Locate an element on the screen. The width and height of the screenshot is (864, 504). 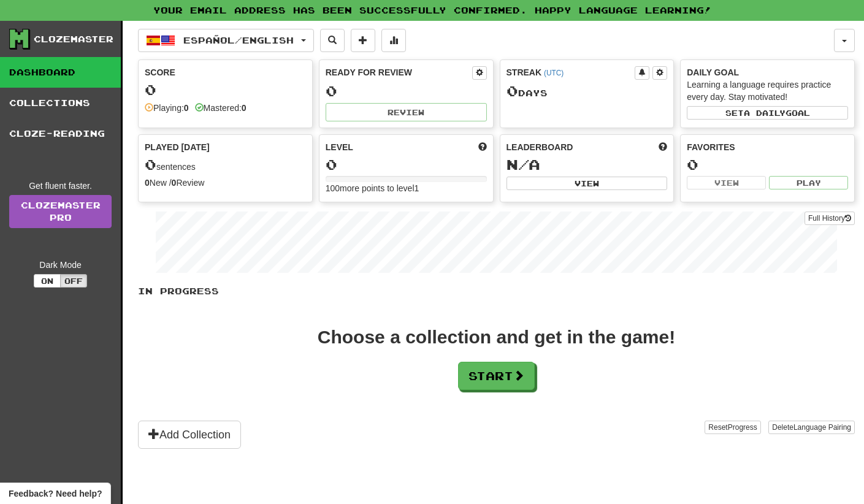
button: Search sentences is located at coordinates (332, 40).